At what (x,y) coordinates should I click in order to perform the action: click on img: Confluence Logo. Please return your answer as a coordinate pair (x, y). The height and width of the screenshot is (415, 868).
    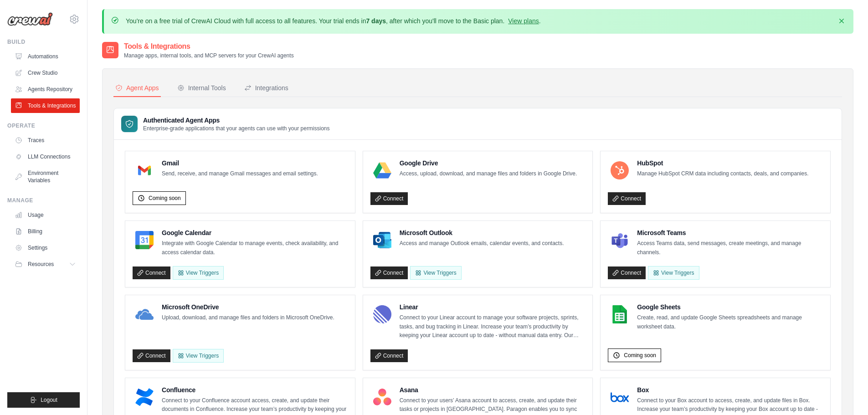
    Looking at the image, I should click on (144, 397).